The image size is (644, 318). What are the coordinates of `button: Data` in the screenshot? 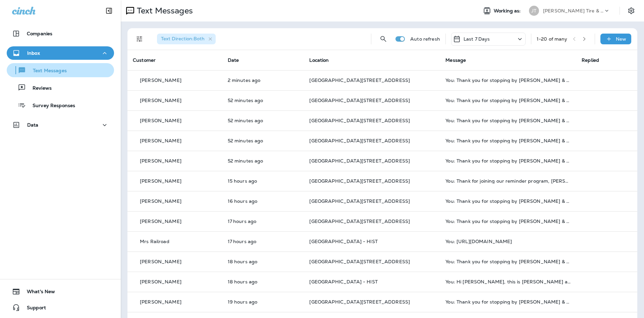 It's located at (60, 125).